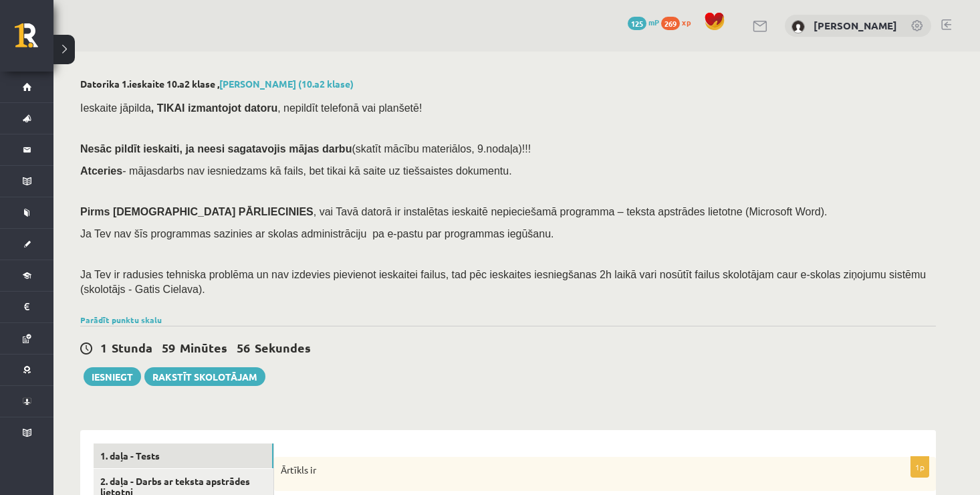  Describe the element at coordinates (798, 27) in the screenshot. I see `img: Megija Saikovska` at that location.